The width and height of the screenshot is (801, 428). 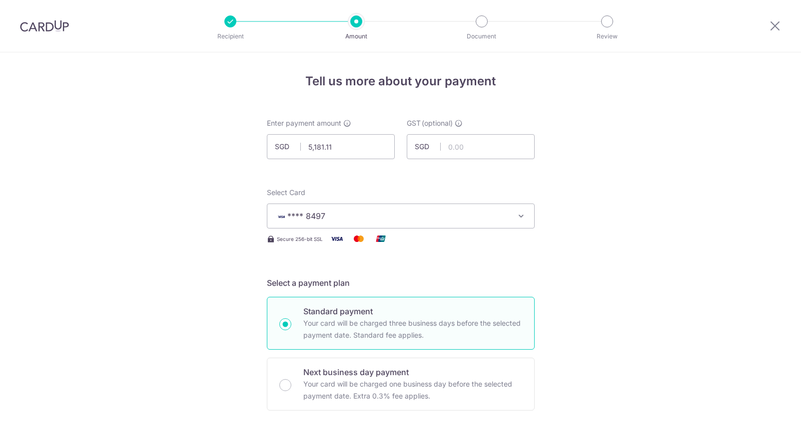 I want to click on span: translation missing: en.payables.payment_networks.credit_card.summary.labels.select_card, so click(x=286, y=192).